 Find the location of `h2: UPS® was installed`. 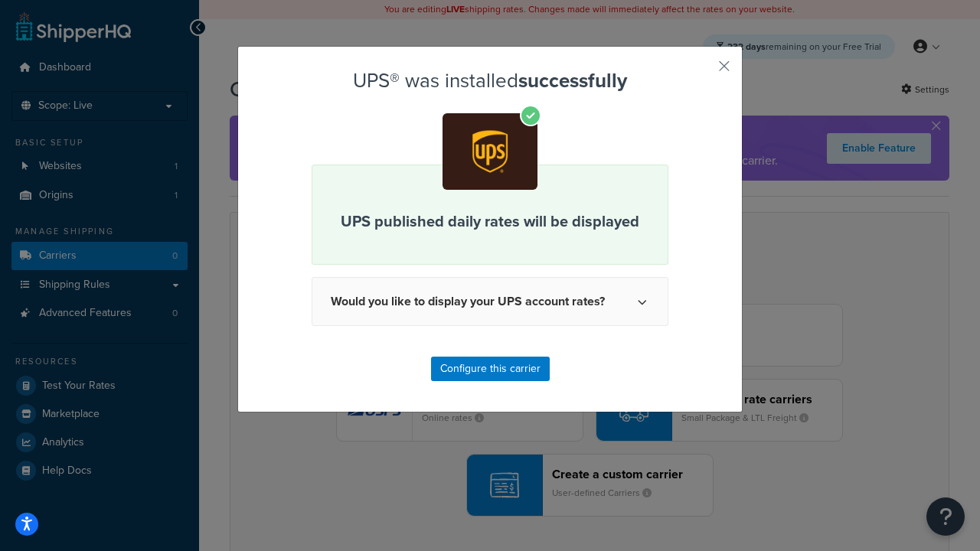

h2: UPS® was installed is located at coordinates (490, 80).